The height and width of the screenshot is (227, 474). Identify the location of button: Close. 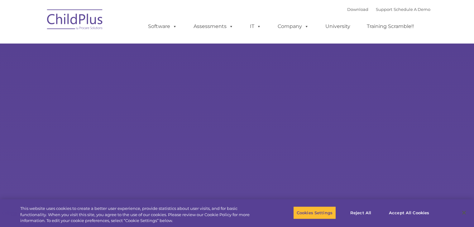
(464, 213).